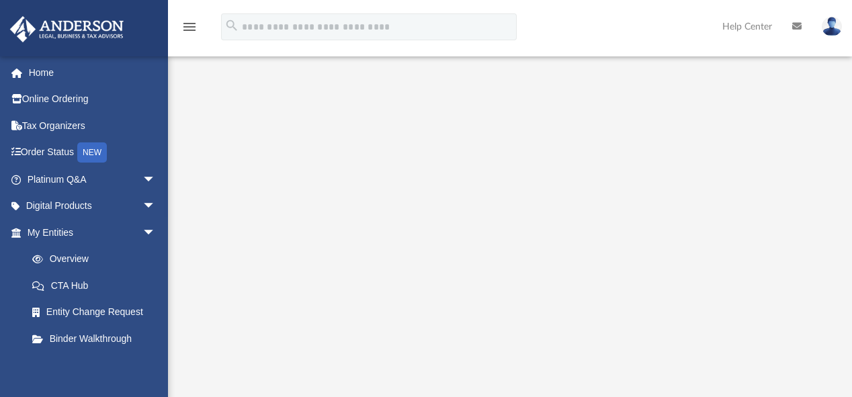  I want to click on a: Online Ordering, so click(93, 99).